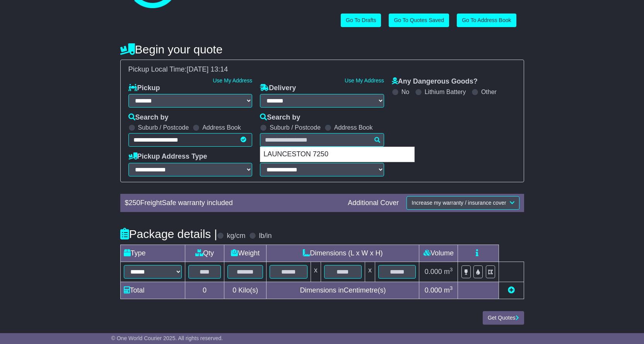 This screenshot has width=644, height=344. I want to click on td: Volume, so click(439, 253).